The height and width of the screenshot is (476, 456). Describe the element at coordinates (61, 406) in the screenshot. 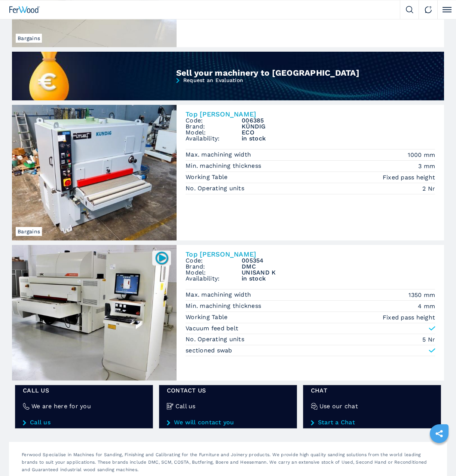

I see `h4: We are here for you` at that location.